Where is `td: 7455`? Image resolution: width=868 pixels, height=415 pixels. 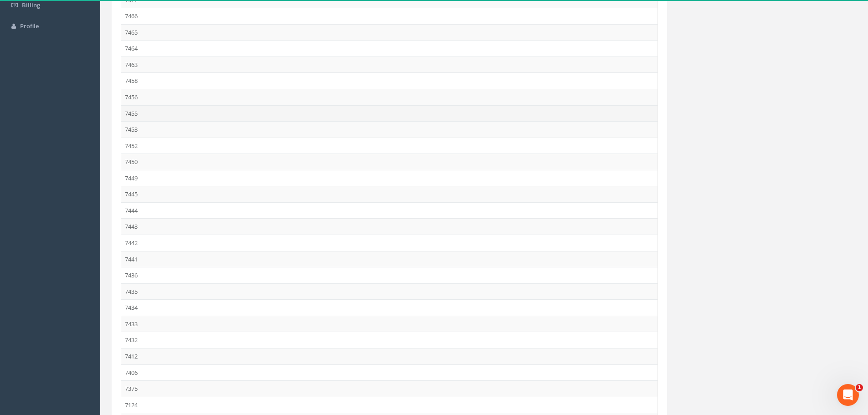
td: 7455 is located at coordinates (389, 113).